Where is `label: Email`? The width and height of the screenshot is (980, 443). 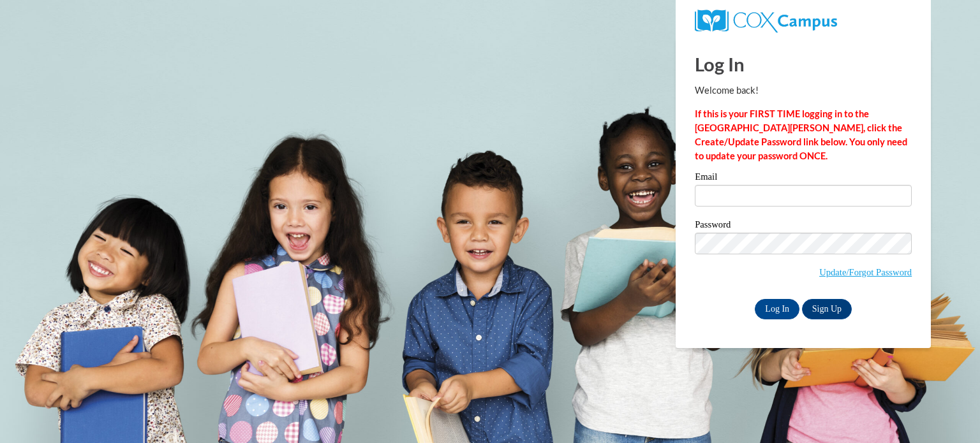
label: Email is located at coordinates (803, 178).